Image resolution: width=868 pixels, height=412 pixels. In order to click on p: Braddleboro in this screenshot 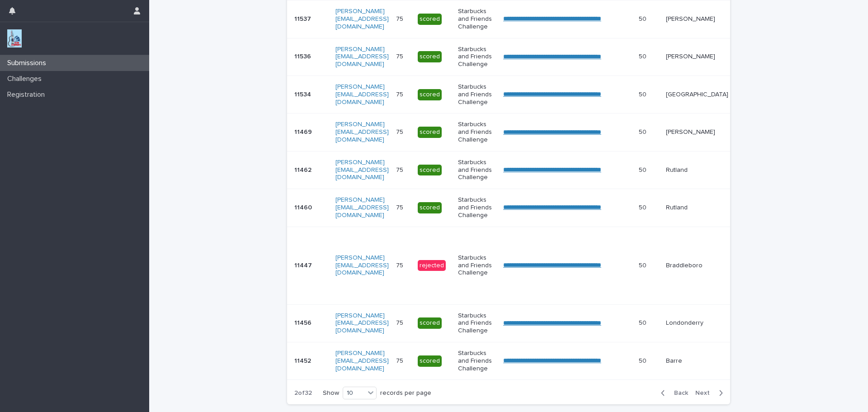, I will do `click(697, 265)`.